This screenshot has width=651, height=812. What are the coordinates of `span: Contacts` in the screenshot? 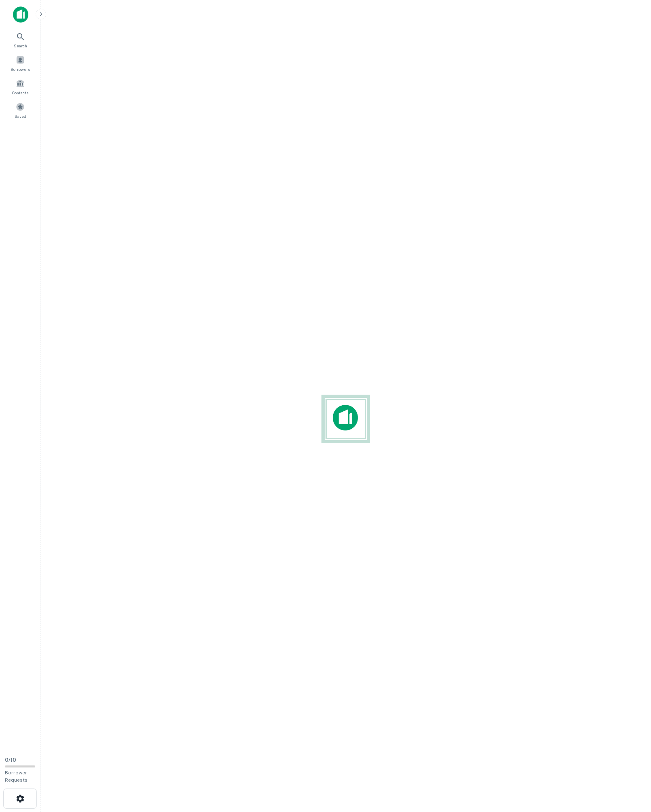 It's located at (20, 92).